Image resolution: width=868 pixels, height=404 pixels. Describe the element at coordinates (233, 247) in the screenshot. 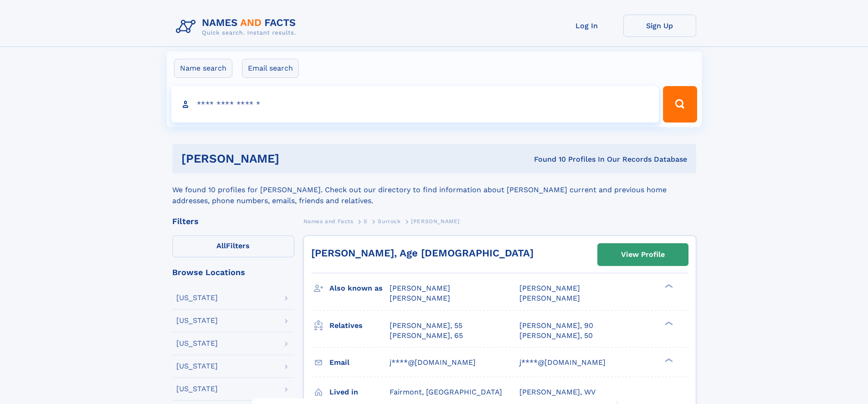

I see `label: Filters` at that location.